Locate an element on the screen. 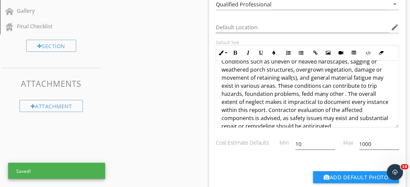 The width and height of the screenshot is (410, 187). button: Insert Video is located at coordinates (341, 53).